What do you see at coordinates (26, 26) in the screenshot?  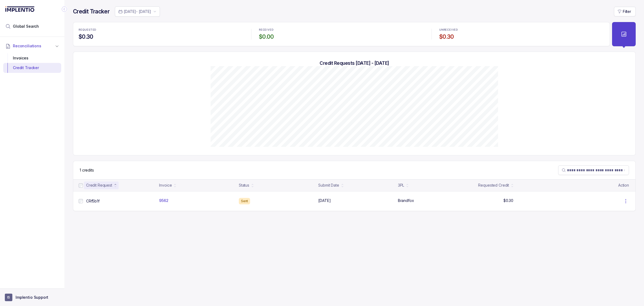 I see `span: Global Search` at bounding box center [26, 26].